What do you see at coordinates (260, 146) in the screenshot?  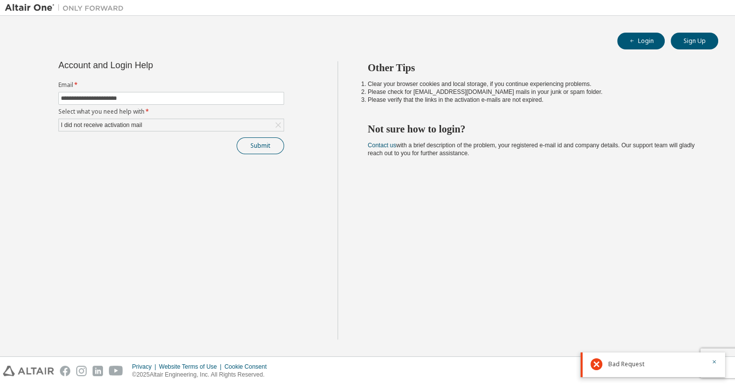 I see `button: Submit` at bounding box center [260, 146].